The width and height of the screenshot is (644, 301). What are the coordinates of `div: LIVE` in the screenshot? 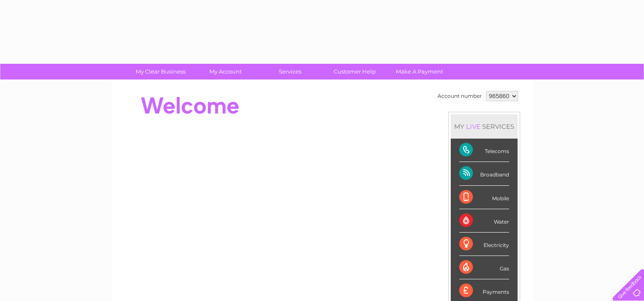 It's located at (473, 126).